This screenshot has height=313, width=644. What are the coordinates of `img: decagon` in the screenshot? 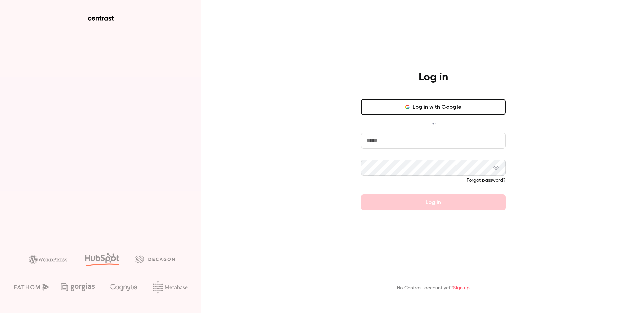 It's located at (155, 260).